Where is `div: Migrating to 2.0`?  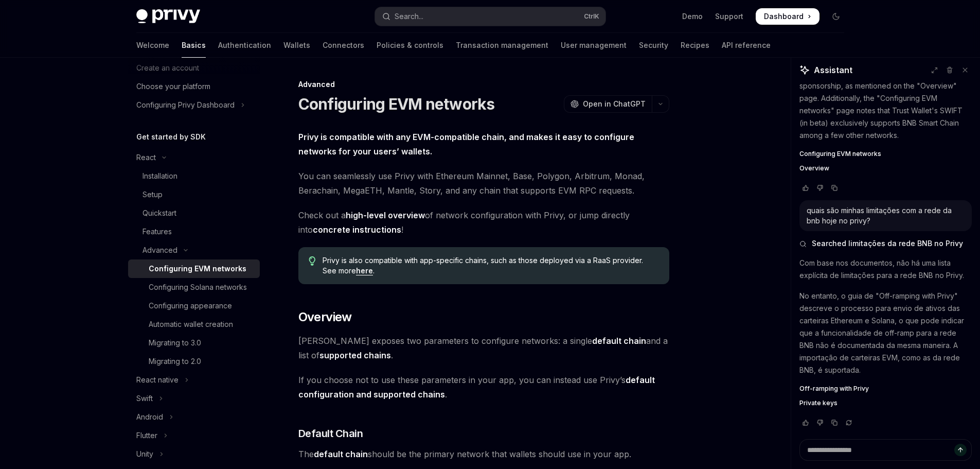
div: Migrating to 2.0 is located at coordinates (175, 361).